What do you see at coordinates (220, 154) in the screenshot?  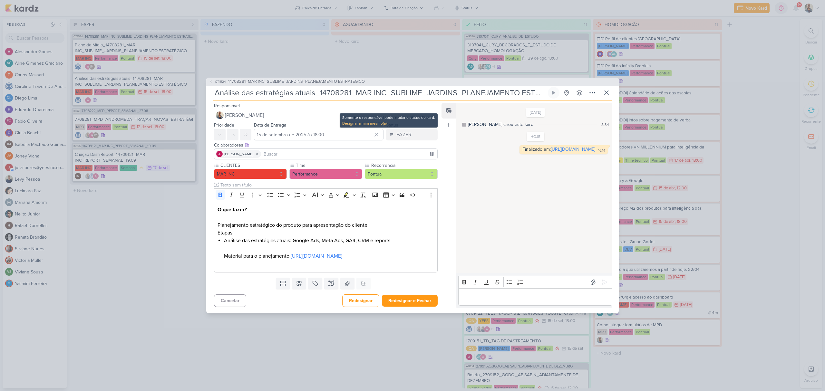 I see `img: Alessandra Gomes` at bounding box center [220, 154].